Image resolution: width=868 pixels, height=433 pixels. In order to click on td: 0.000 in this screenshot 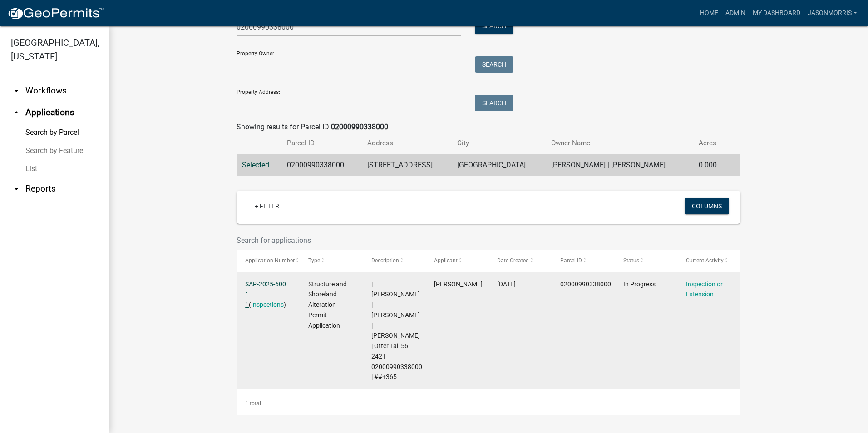, I will do `click(710, 165)`.